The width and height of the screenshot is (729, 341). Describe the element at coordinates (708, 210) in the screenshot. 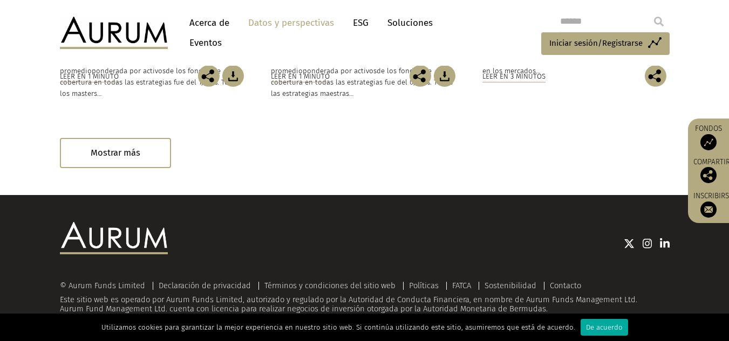

I see `img: Suscríbete a nuestro boletín` at that location.